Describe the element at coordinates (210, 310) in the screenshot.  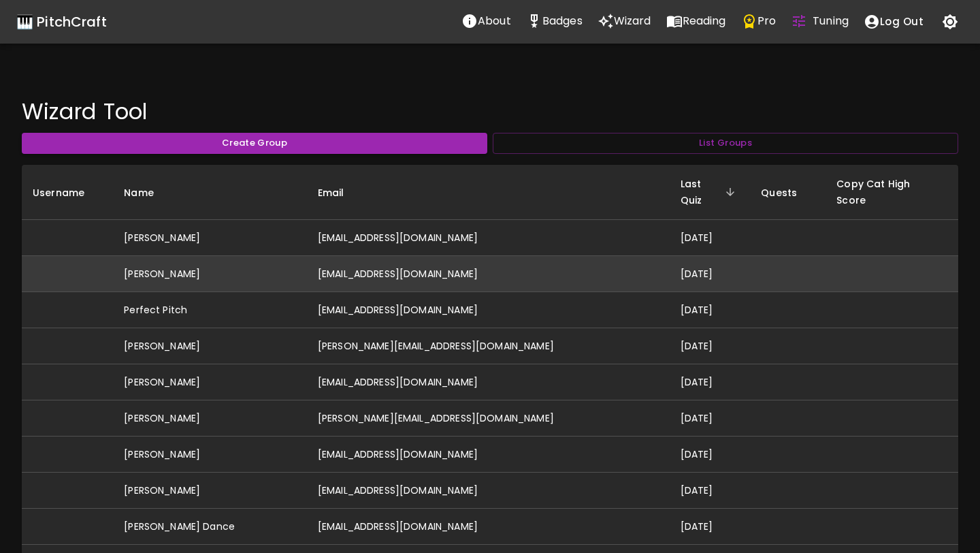
I see `td: Perfect Pitch` at that location.